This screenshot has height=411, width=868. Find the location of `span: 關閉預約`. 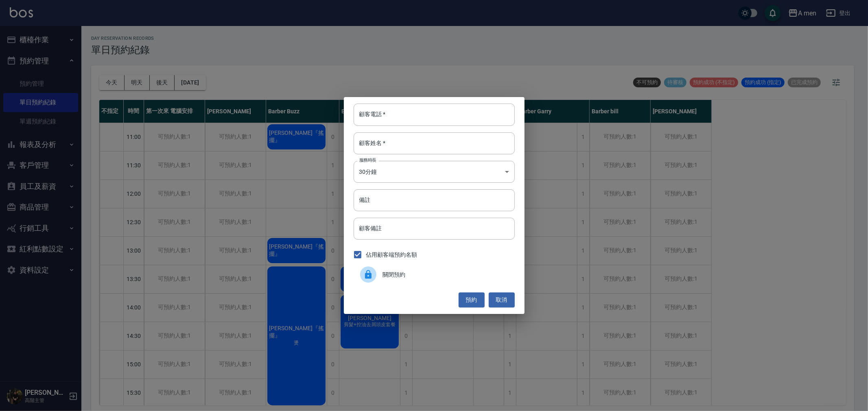

span: 關閉預約 is located at coordinates (446, 275).